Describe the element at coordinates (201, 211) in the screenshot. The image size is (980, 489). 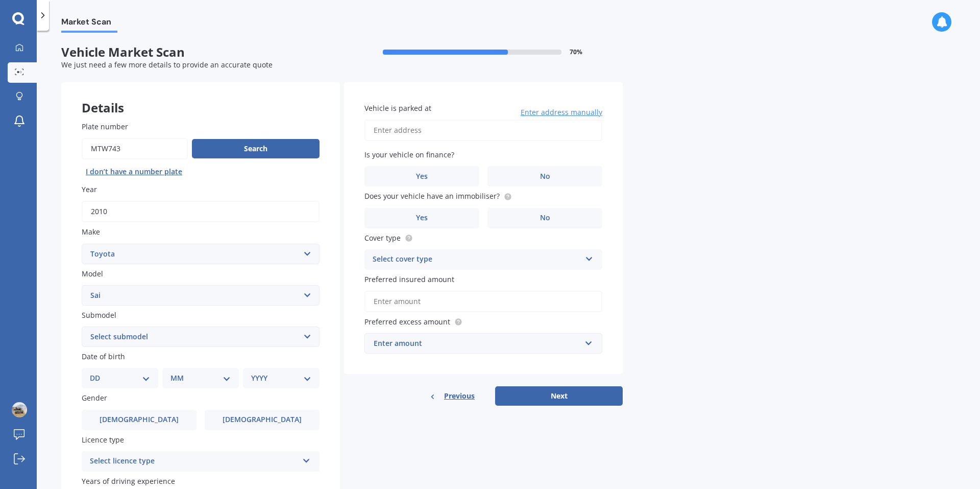
I see `input: YYYY` at that location.